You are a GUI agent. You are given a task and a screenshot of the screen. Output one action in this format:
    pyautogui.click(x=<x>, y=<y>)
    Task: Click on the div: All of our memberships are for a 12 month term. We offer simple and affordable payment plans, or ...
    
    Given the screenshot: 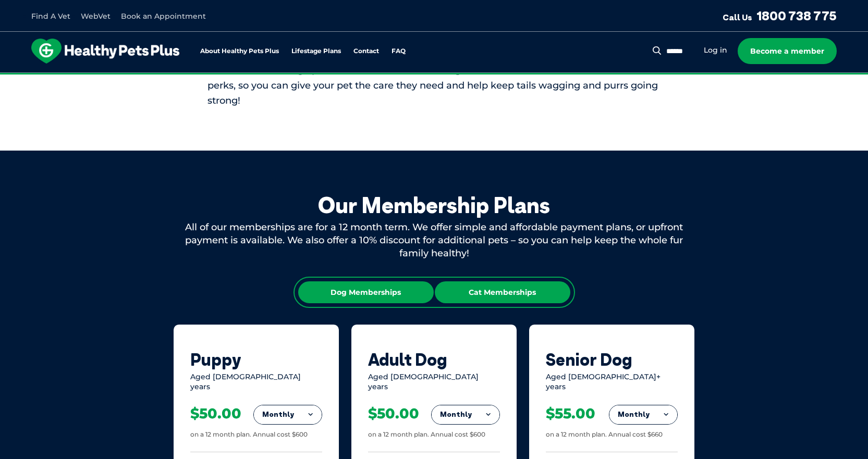 What is the action you would take?
    pyautogui.click(x=434, y=241)
    